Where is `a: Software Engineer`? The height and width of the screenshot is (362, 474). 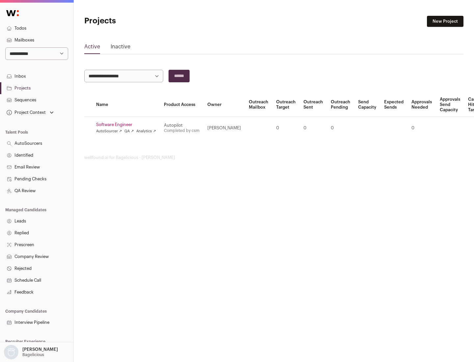 a: Software Engineer is located at coordinates (126, 125).